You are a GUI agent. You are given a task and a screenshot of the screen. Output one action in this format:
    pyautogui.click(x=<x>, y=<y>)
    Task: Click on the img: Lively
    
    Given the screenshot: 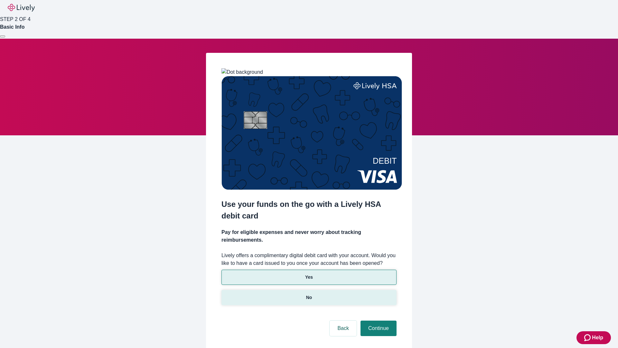 What is the action you would take?
    pyautogui.click(x=21, y=8)
    